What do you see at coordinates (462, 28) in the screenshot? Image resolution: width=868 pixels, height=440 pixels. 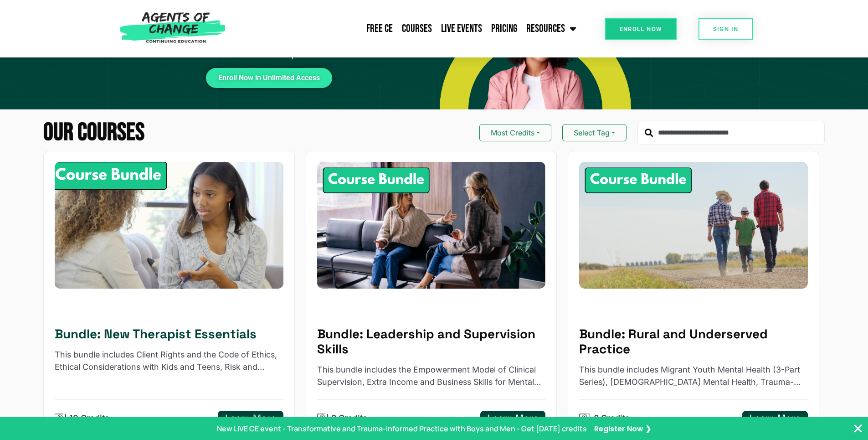 I see `a: Live Events` at bounding box center [462, 28].